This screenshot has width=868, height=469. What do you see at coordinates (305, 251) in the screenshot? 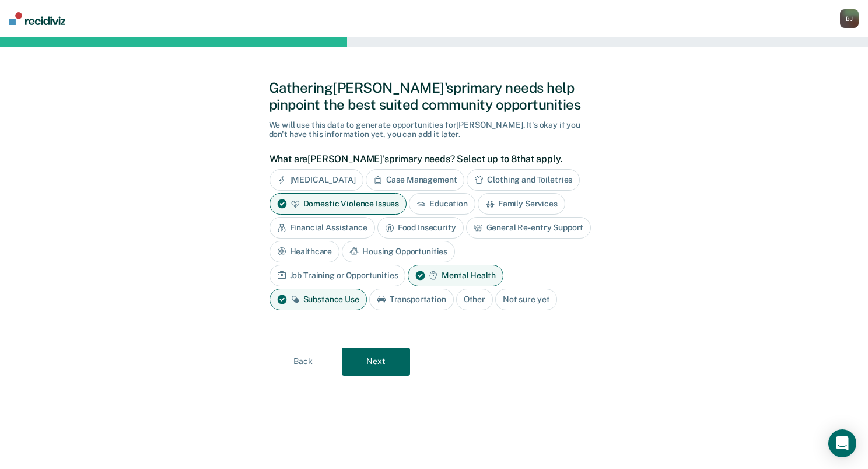
I see `div: Healthcare` at bounding box center [305, 251].